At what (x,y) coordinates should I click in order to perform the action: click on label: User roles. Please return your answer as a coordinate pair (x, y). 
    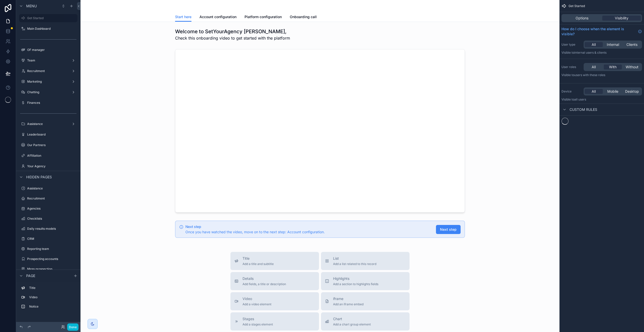
    Looking at the image, I should click on (571, 67).